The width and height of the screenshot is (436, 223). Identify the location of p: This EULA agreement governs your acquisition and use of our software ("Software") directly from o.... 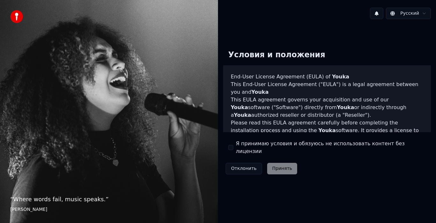
(327, 107).